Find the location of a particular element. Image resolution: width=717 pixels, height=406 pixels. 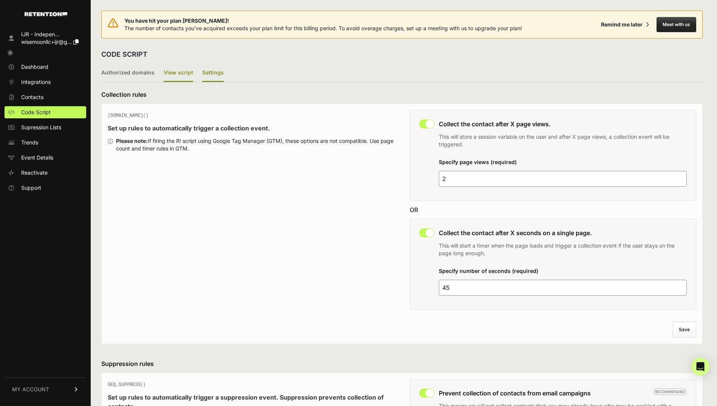

span: GEQ.SUPPRESS() is located at coordinates (127, 385).